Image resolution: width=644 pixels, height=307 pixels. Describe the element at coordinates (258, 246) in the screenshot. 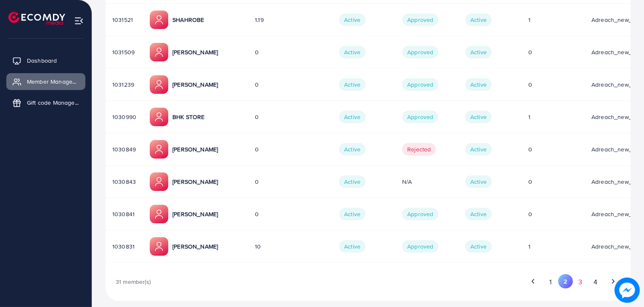

I see `span: 10` at that location.